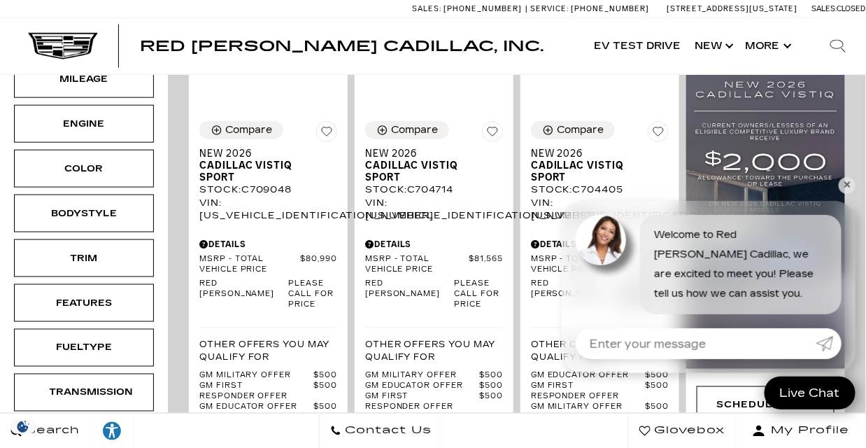 The width and height of the screenshot is (866, 448). What do you see at coordinates (682, 430) in the screenshot?
I see `a: Glovebox` at bounding box center [682, 430].